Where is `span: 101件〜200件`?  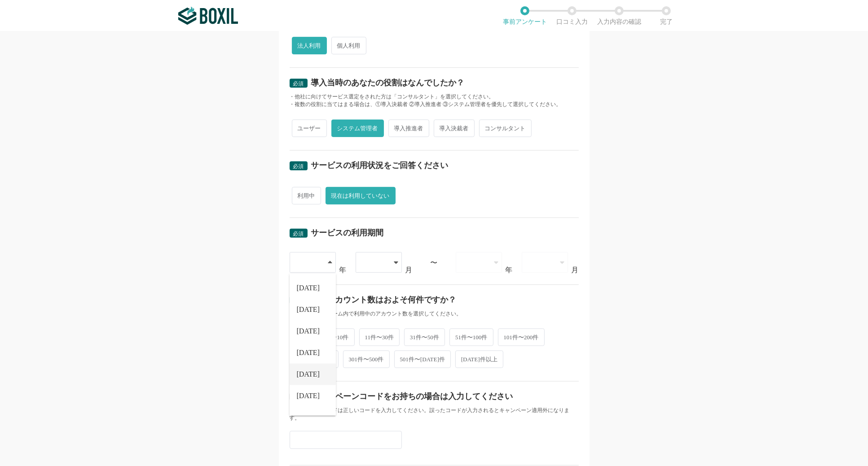 span: 101件〜200件 is located at coordinates (522, 337).